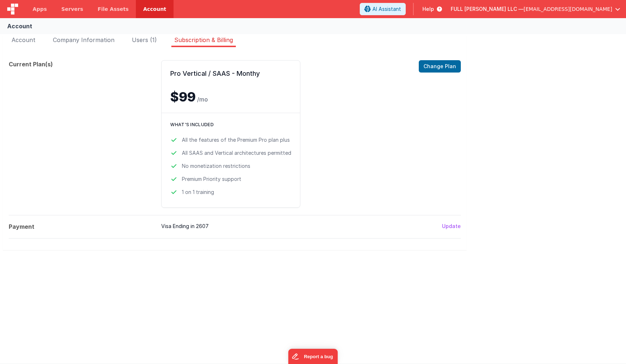 The height and width of the screenshot is (364, 626). I want to click on h3: What's included, so click(231, 125).